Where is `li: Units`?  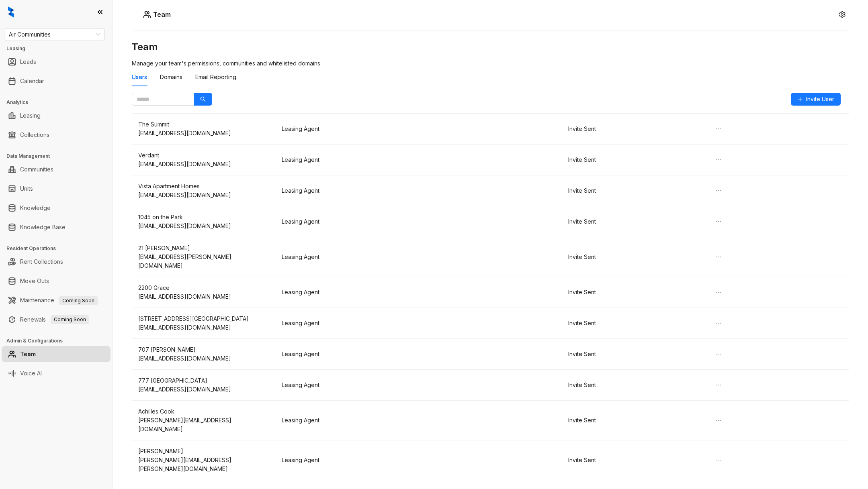 li: Units is located at coordinates (56, 189).